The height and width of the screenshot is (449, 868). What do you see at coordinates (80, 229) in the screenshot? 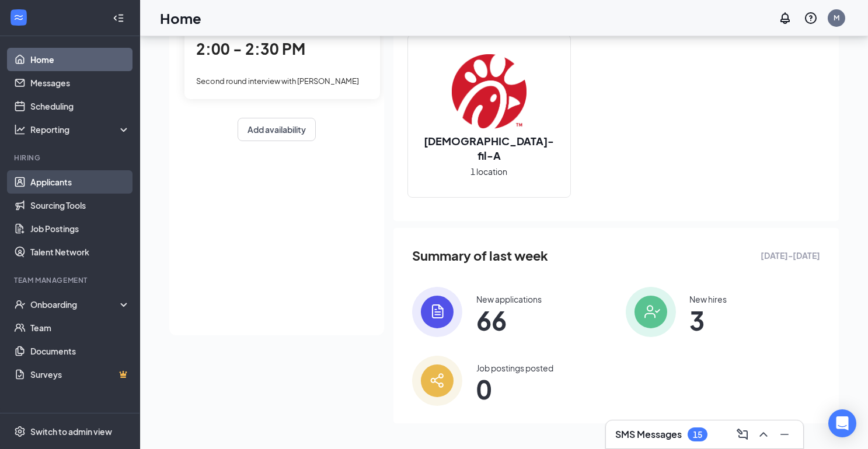
I see `a: Job Postings` at bounding box center [80, 229].